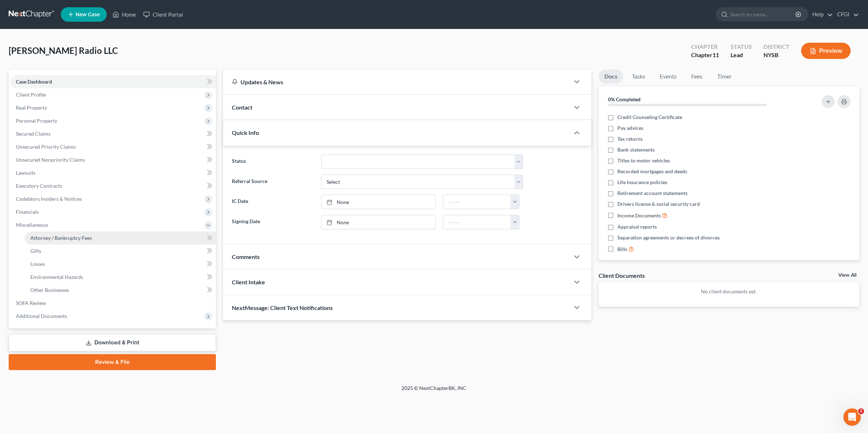  Describe the element at coordinates (49, 199) in the screenshot. I see `span: Codebtors Insiders & Notices` at that location.